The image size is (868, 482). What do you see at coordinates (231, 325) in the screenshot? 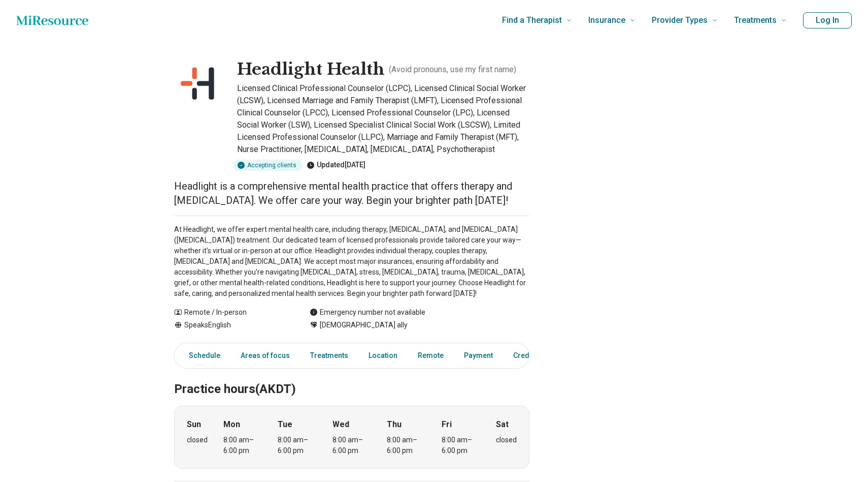
I see `div: Speaks English` at bounding box center [231, 325].